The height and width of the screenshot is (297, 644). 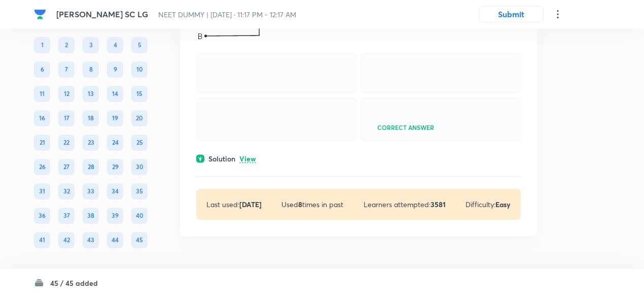 What do you see at coordinates (139, 167) in the screenshot?
I see `div: 30` at bounding box center [139, 167].